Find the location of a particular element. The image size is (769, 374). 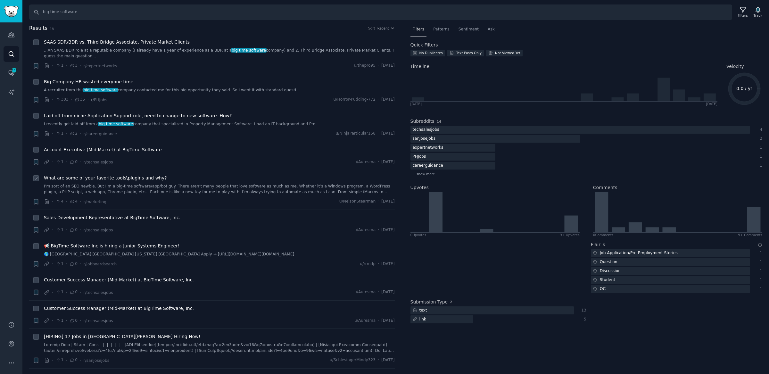

a: Sales Development Representative at BigTime Software, Inc. is located at coordinates (112, 217).